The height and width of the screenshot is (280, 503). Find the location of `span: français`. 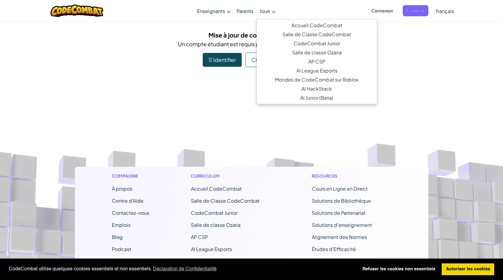

span: français is located at coordinates (445, 11).